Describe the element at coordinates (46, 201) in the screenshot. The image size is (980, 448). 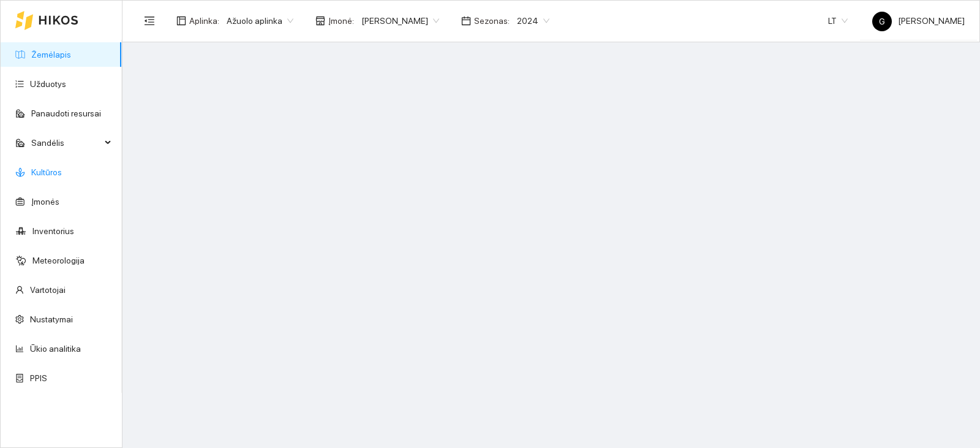
I see `a: Įmonės` at that location.